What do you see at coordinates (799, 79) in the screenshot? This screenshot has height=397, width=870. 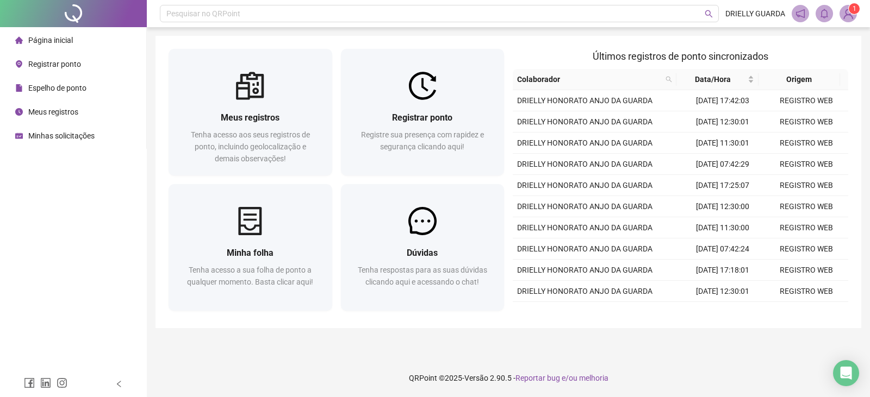 I see `th: Origem` at bounding box center [799, 79].